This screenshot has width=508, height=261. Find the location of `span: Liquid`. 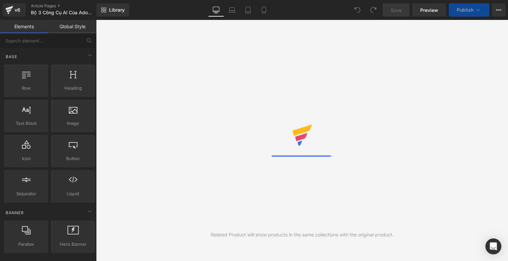

span: Liquid is located at coordinates (73, 194).